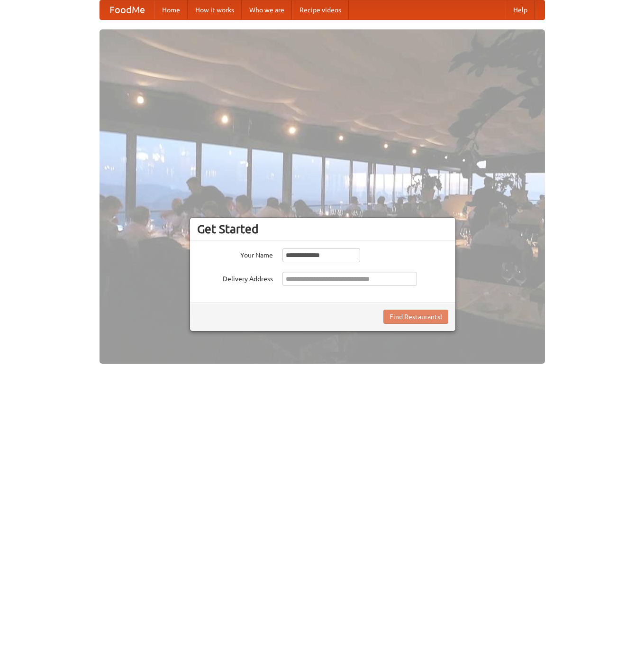  Describe the element at coordinates (416, 316) in the screenshot. I see `button: Find Restaurants!` at that location.